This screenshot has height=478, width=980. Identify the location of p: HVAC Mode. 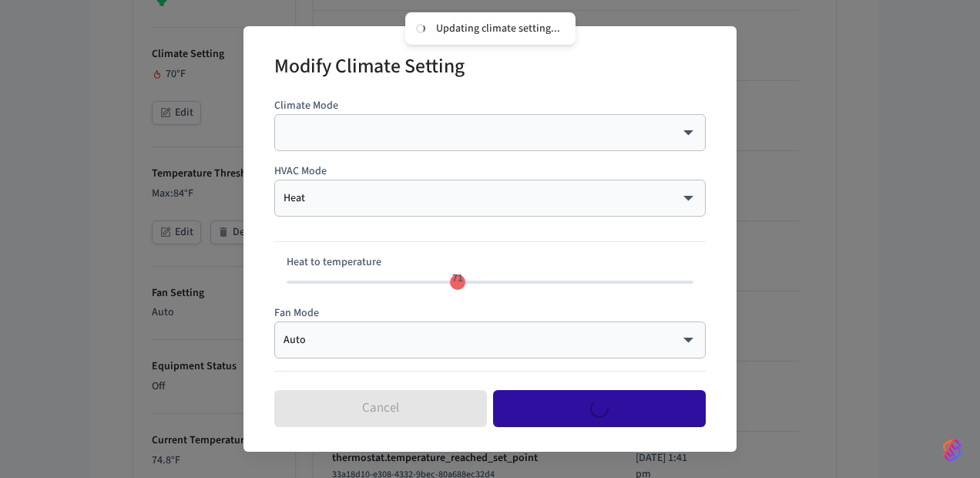
(490, 171).